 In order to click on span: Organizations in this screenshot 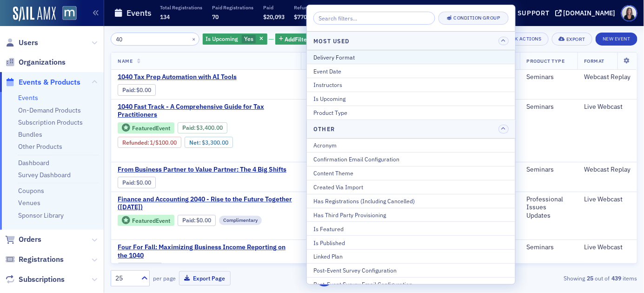, I will do `click(42, 62)`.